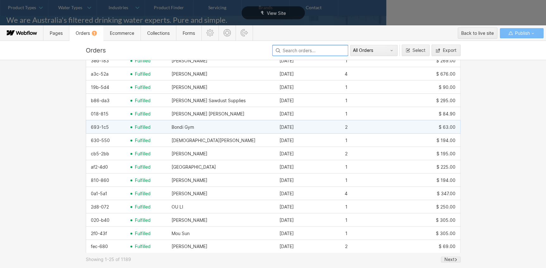  I want to click on div: af2-4d0, so click(99, 167).